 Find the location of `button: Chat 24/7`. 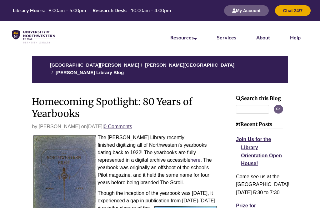

button: Chat 24/7 is located at coordinates (293, 11).